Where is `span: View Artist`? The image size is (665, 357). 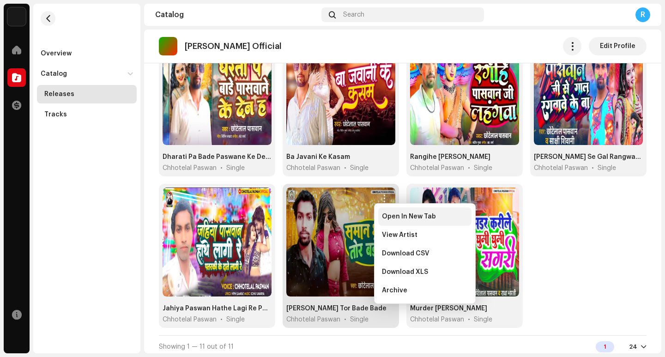
span: View Artist is located at coordinates (399, 235).